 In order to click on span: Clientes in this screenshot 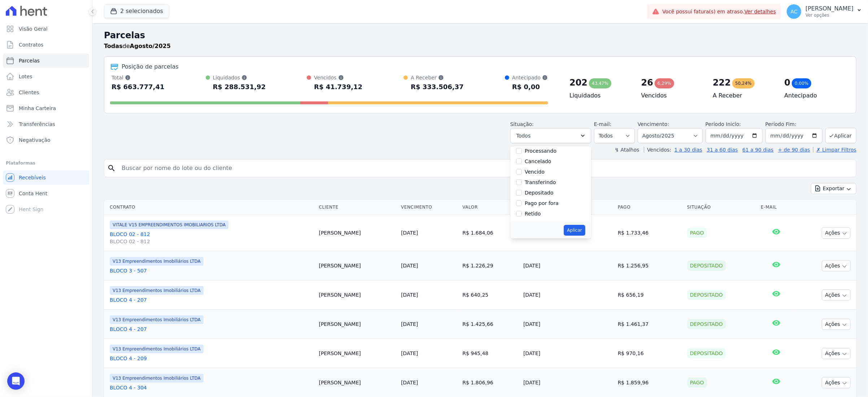, I will do `click(29, 92)`.